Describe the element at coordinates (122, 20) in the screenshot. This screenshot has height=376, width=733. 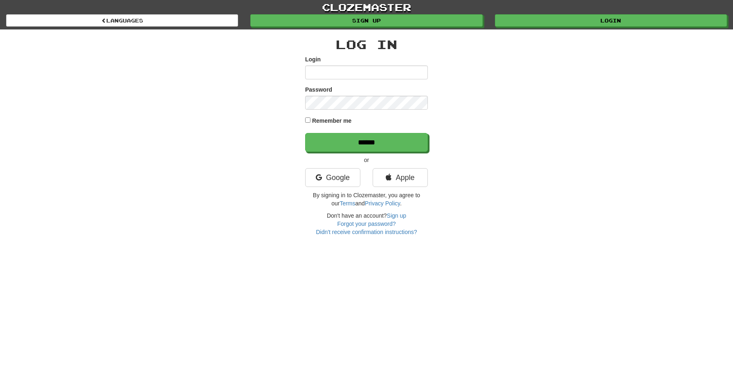
I see `a: Languages` at that location.